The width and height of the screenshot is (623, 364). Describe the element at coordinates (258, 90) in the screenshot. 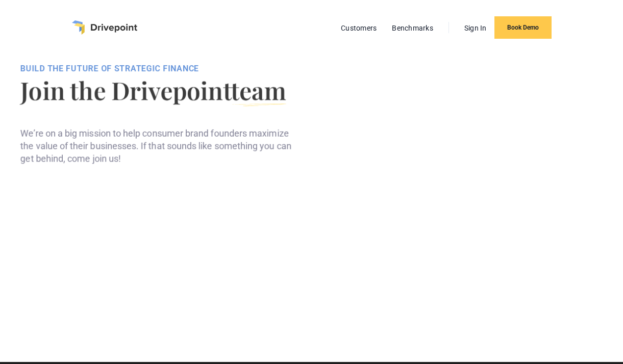

I see `span: team` at that location.